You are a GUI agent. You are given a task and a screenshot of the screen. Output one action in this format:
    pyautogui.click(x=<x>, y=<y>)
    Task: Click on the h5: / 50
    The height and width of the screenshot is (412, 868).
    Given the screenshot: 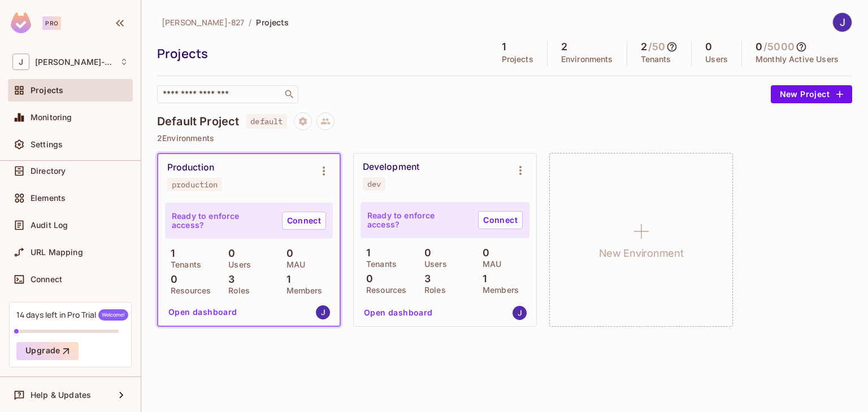 What is the action you would take?
    pyautogui.click(x=656, y=47)
    